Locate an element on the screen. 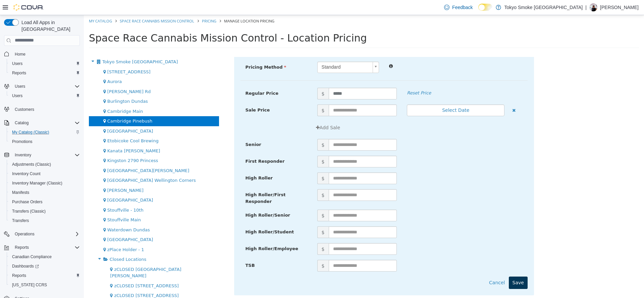  a: My Catalog (Classic) is located at coordinates (31, 132).